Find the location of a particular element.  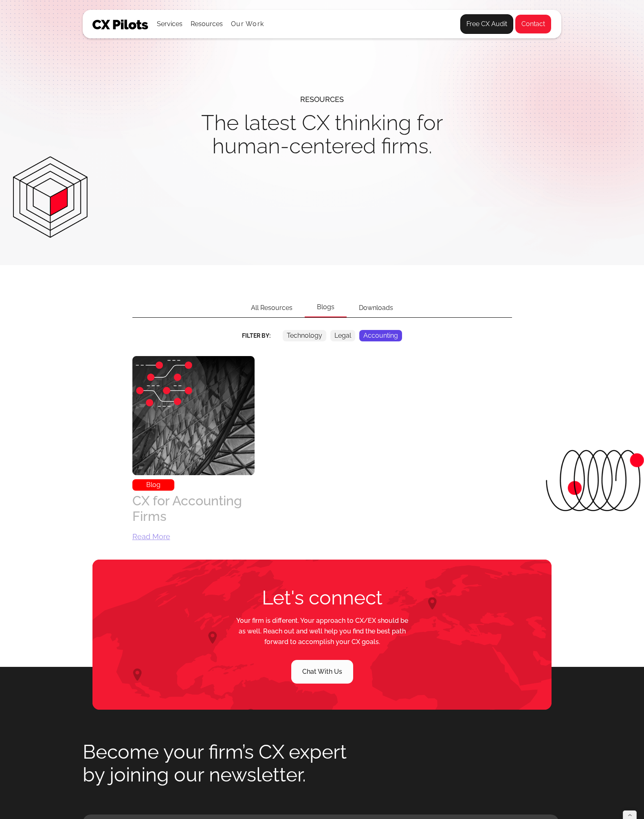

p: Your firm is different. Your approach to CX/EX should be as well. Reach out and we’ll help you fi... is located at coordinates (322, 631).